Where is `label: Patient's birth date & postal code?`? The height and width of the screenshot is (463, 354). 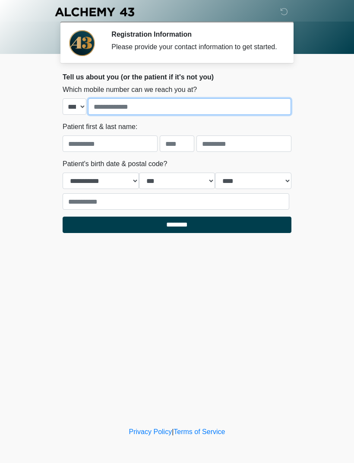
label: Patient's birth date & postal code? is located at coordinates (115, 164).